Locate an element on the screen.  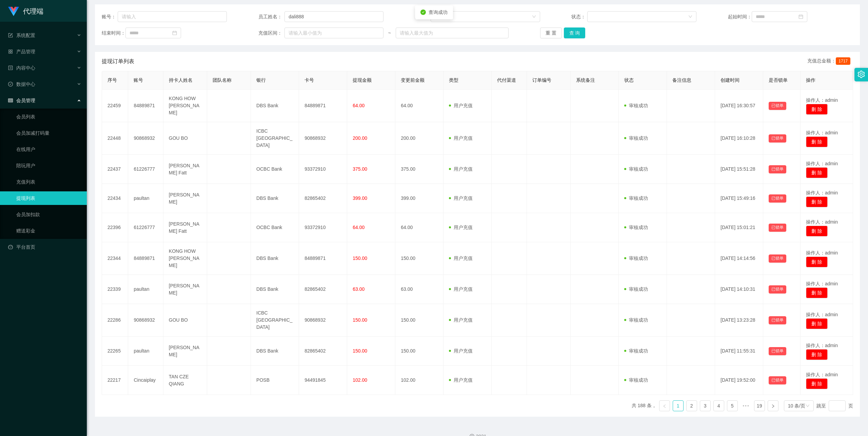
span: 63.00 is located at coordinates (359, 289).